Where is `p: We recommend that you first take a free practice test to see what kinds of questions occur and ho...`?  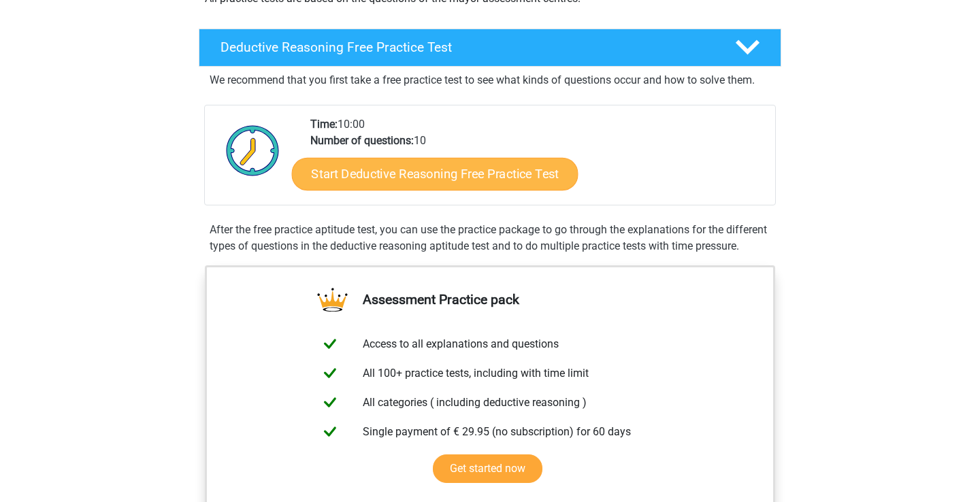 p: We recommend that you first take a free practice test to see what kinds of questions occur and ho... is located at coordinates (490, 80).